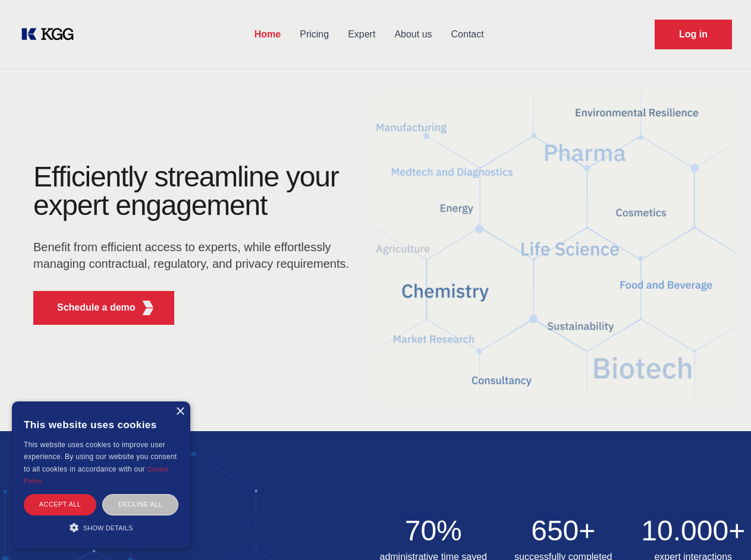 The width and height of the screenshot is (751, 560). What do you see at coordinates (721, 532) in the screenshot?
I see `div: Chat Widget` at bounding box center [721, 532].